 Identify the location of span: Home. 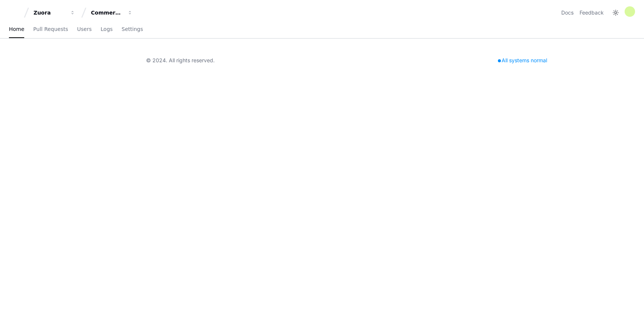
(16, 29).